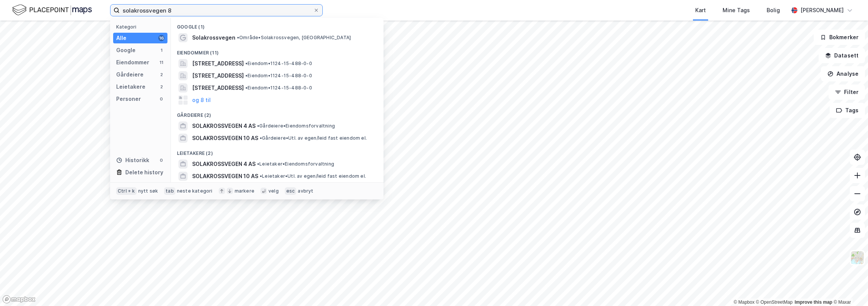  What do you see at coordinates (736, 11) in the screenshot?
I see `div: Mine Tags` at bounding box center [736, 11].